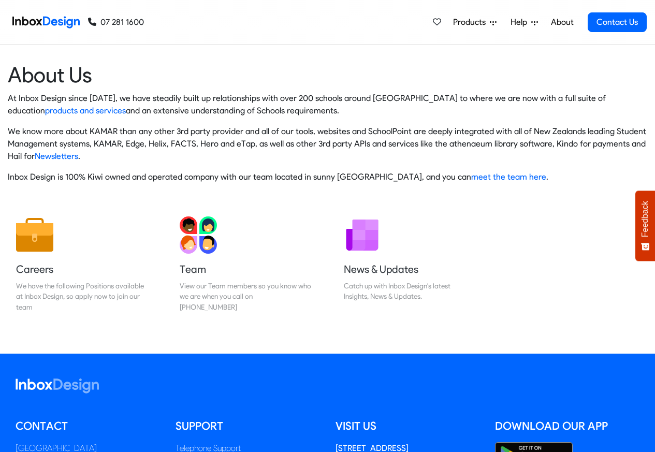  Describe the element at coordinates (471, 22) in the screenshot. I see `span: Products` at that location.